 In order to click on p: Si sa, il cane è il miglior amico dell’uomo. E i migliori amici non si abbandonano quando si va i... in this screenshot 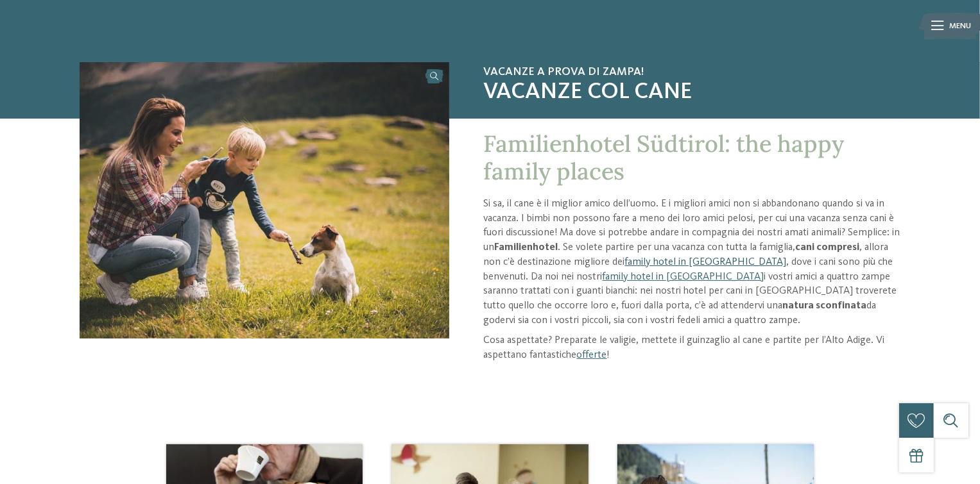, I will do `click(691, 262)`.